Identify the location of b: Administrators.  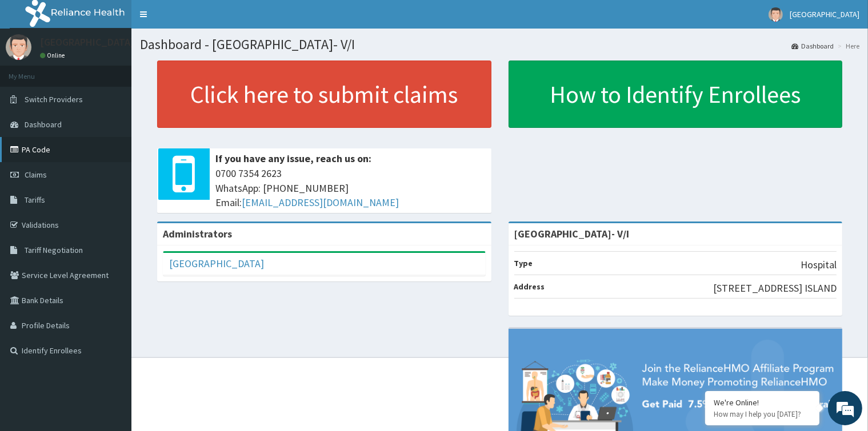
(197, 233).